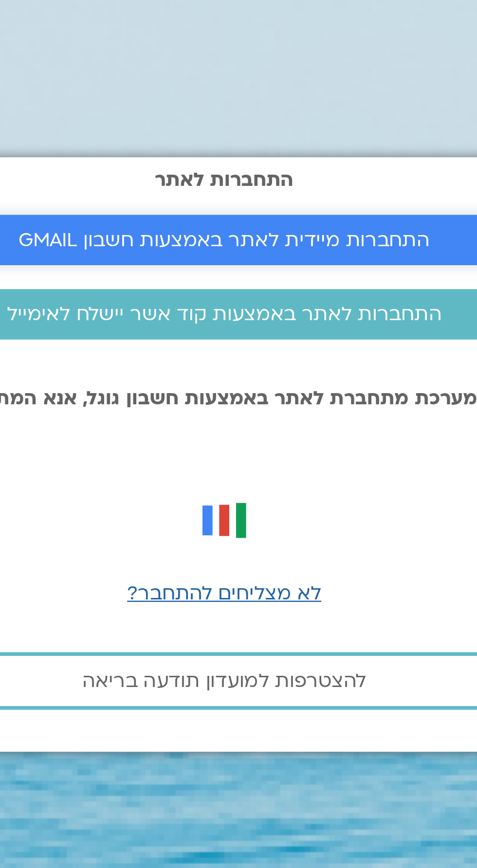 This screenshot has width=477, height=868. What do you see at coordinates (238, 526) in the screenshot?
I see `a: להצטרפות למועדון תודעה בריאה` at bounding box center [238, 526].